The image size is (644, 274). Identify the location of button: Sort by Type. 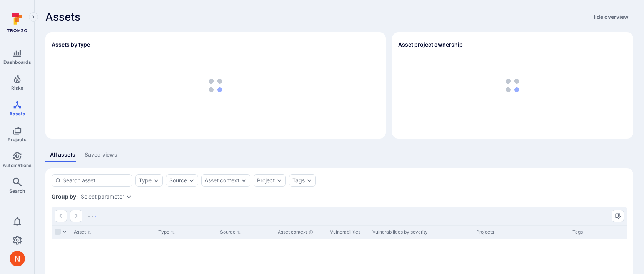
(166, 232).